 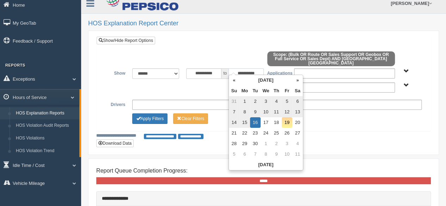 What do you see at coordinates (234, 144) in the screenshot?
I see `td: 28` at bounding box center [234, 144].